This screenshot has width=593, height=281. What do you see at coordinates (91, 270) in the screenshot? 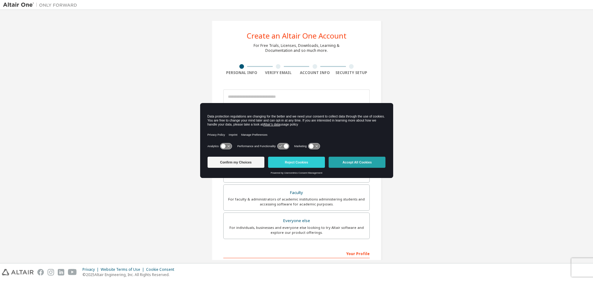
I see `div: Privacy` at bounding box center [91, 270].